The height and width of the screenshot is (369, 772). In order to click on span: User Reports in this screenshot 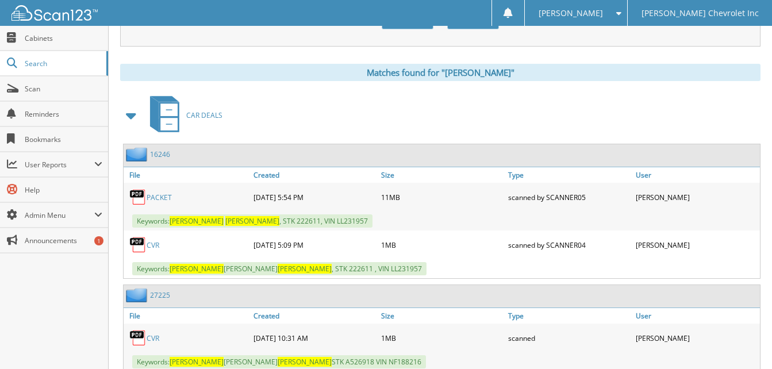, I will do `click(59, 164)`.